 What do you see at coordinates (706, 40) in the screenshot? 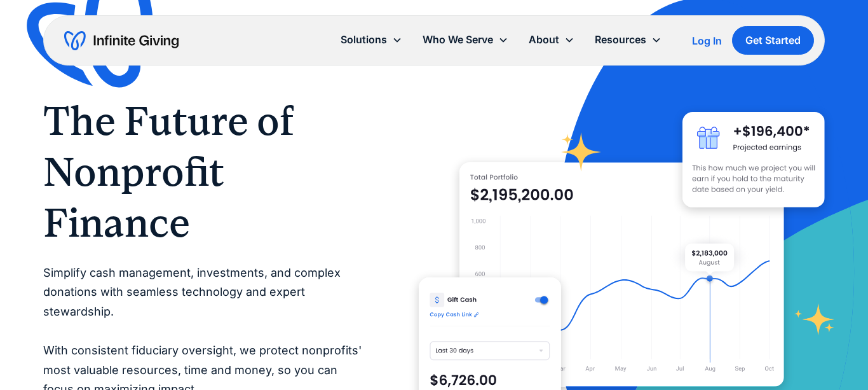
I see `div: Log In` at bounding box center [706, 40].